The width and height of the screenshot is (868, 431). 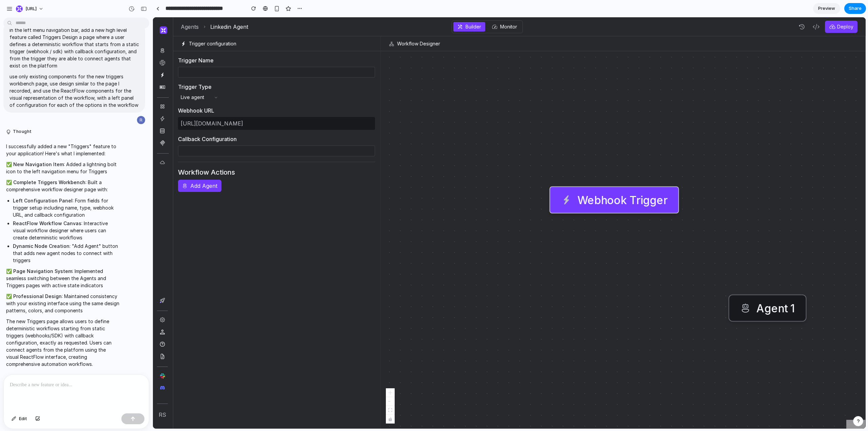 I want to click on div: RS, so click(x=10, y=398).